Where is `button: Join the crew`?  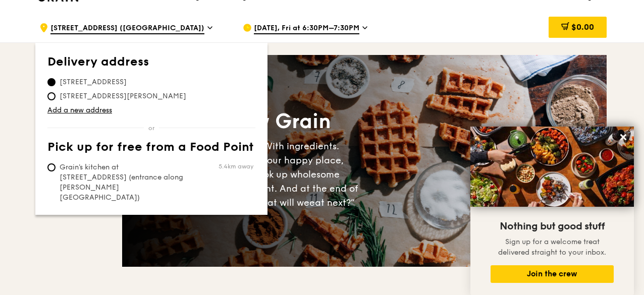 button: Join the crew is located at coordinates (553, 274).